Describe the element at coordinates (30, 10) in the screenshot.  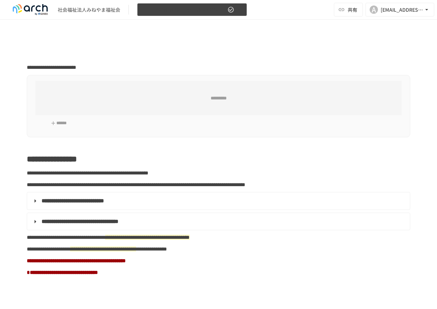
I see `img: logo-default@2x-9cf2c760.svg` at that location.